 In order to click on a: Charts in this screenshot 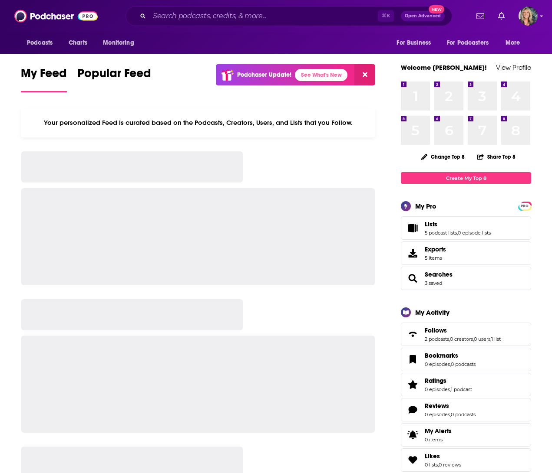, I will do `click(78, 43)`.